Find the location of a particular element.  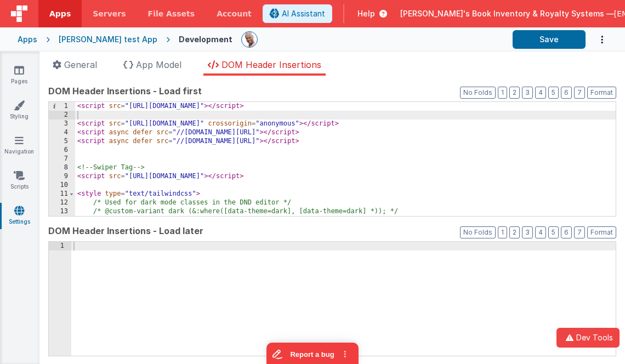

button: AI Assistant is located at coordinates (297, 14).